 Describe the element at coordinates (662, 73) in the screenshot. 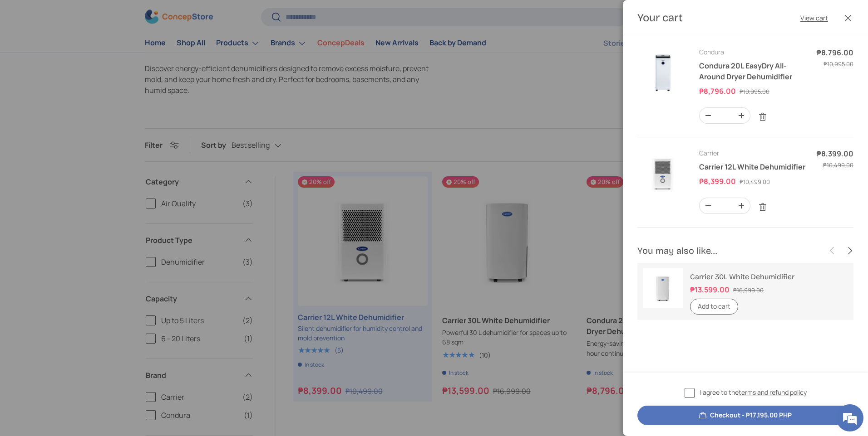

I see `img: condura-easy-dry-dehumidifier-full-view-concepstore.ph` at that location.